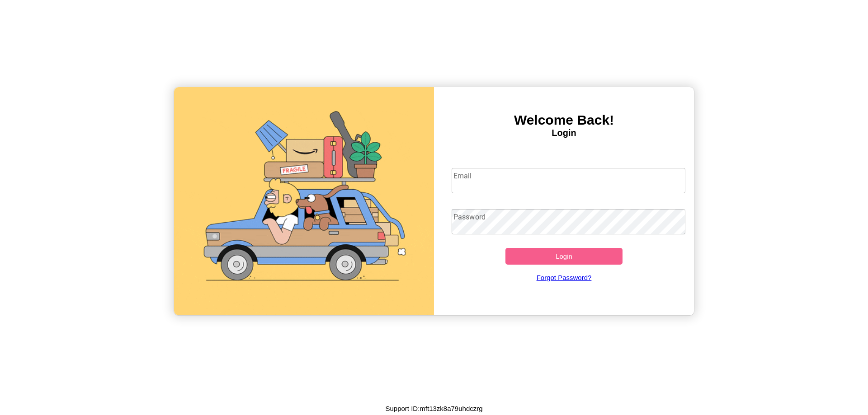 This screenshot has height=415, width=868. Describe the element at coordinates (564, 277) in the screenshot. I see `a: Forgot Password?` at that location.